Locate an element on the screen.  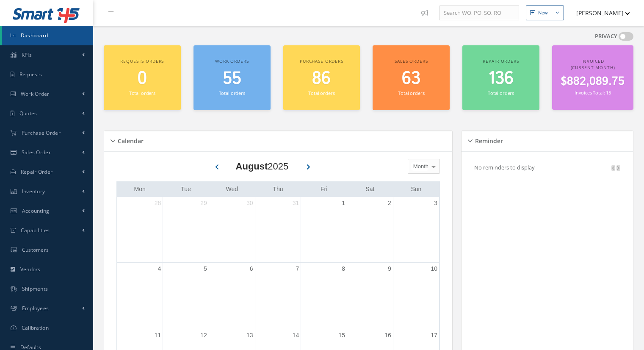
a: August 12, 2025 is located at coordinates (204, 335).